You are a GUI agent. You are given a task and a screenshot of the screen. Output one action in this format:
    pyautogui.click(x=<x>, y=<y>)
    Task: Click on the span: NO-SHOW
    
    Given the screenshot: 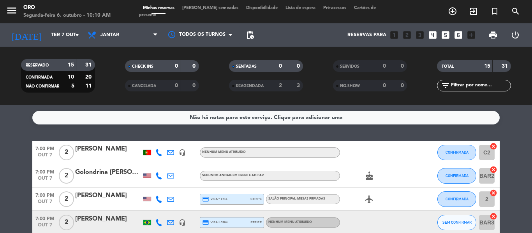 What is the action you would take?
    pyautogui.click(x=350, y=86)
    